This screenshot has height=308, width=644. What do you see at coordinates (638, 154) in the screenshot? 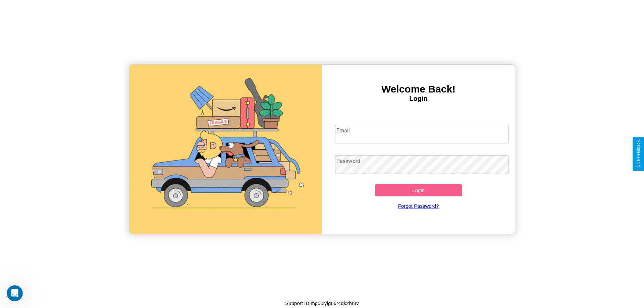
I see `div: Give Feedback` at bounding box center [638, 154].